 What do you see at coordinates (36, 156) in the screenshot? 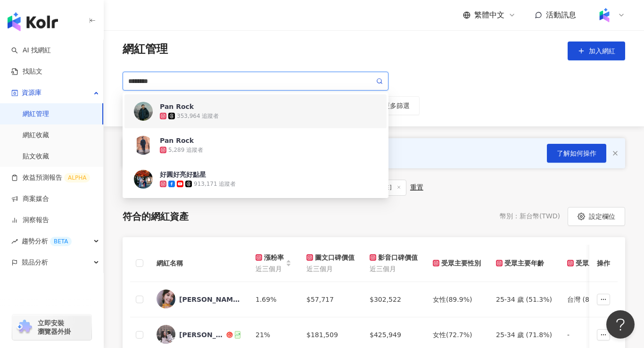
I see `a: 貼文收藏` at bounding box center [36, 156].